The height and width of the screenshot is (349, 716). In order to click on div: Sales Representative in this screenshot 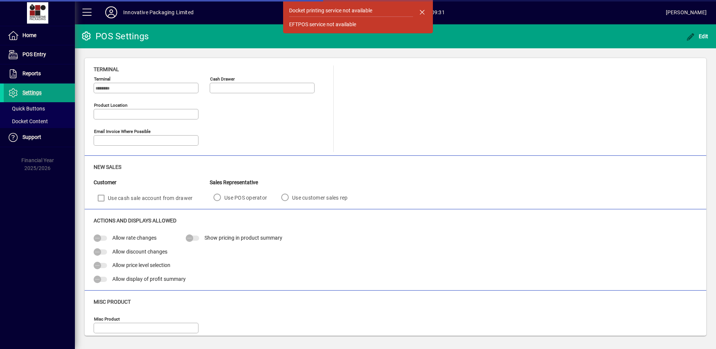, I will do `click(284, 182)`.